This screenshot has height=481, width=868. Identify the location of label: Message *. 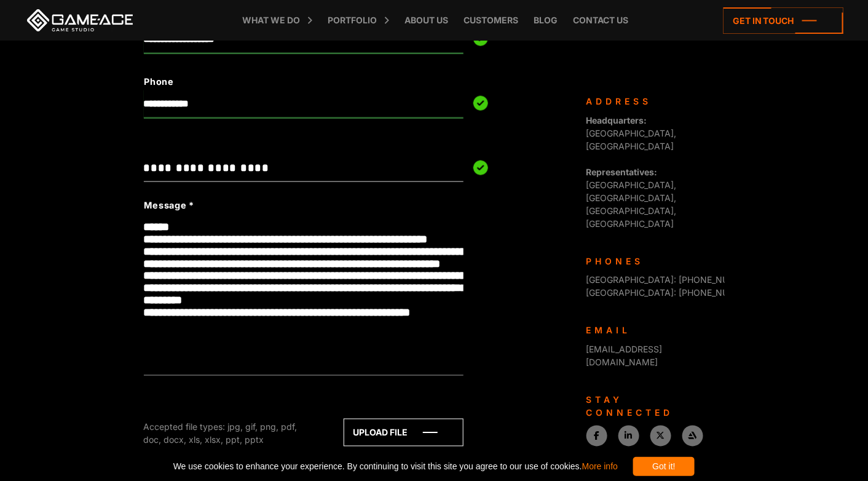
(169, 205).